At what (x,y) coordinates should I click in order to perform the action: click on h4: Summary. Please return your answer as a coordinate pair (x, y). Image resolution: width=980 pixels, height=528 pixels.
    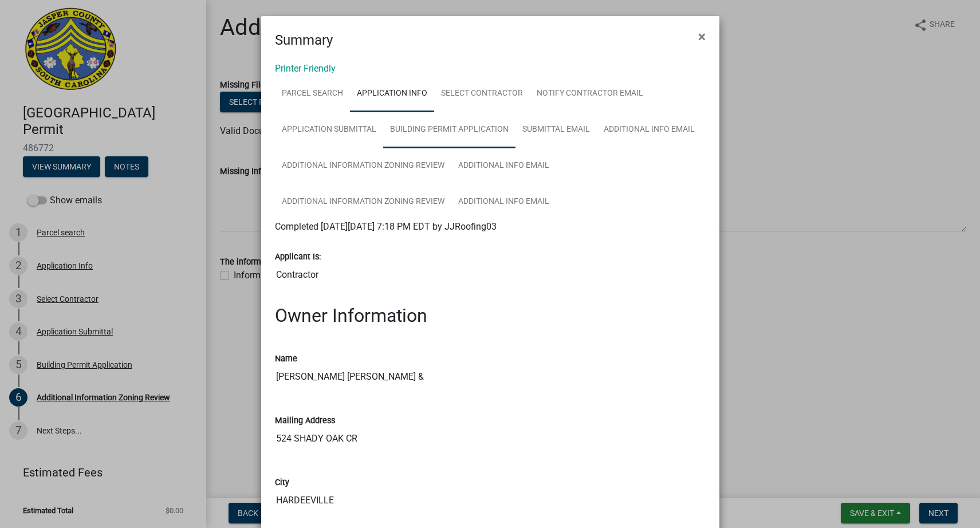
    Looking at the image, I should click on (303, 40).